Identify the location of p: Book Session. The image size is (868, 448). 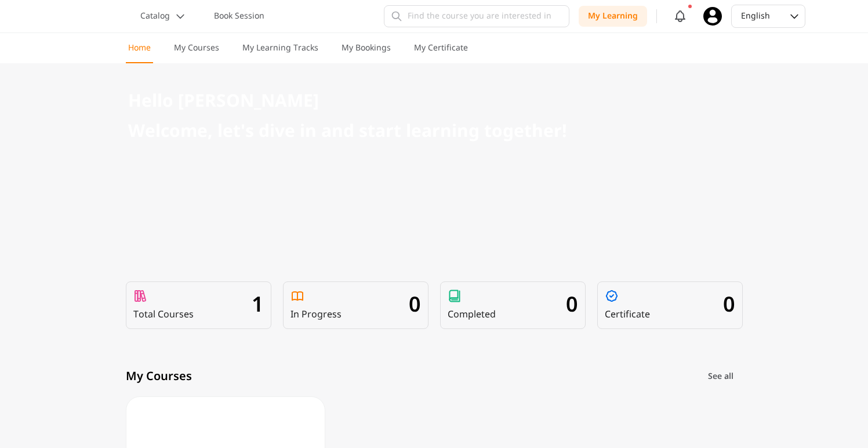
(239, 16).